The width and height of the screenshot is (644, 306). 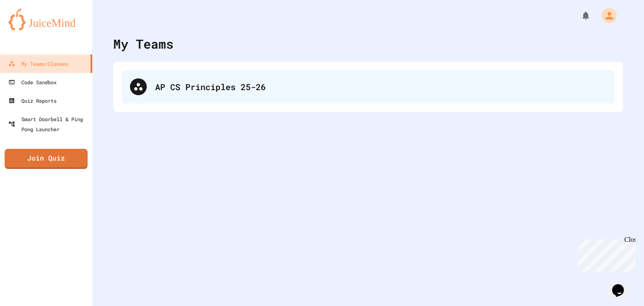 What do you see at coordinates (32, 82) in the screenshot?
I see `div: Code Sandbox` at bounding box center [32, 82].